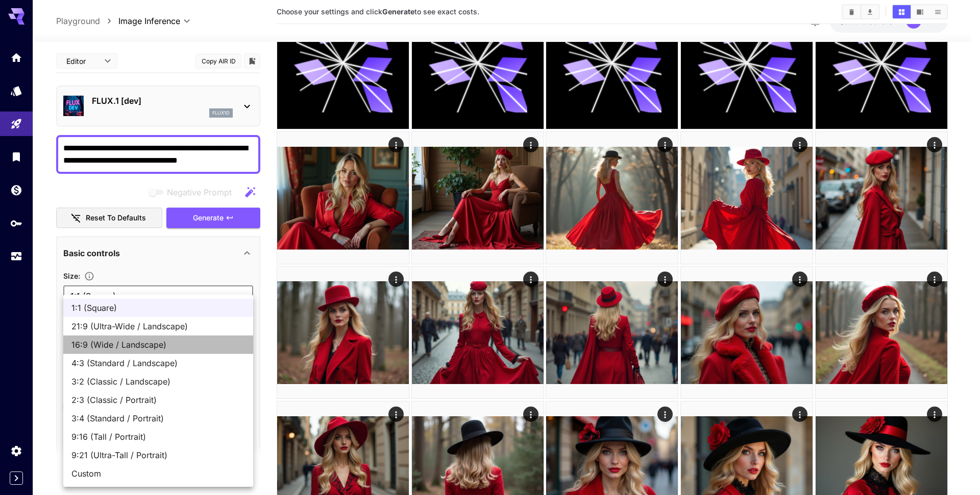 This screenshot has height=495, width=980. What do you see at coordinates (158, 308) in the screenshot?
I see `span: 1:1 (Square)` at bounding box center [158, 308].